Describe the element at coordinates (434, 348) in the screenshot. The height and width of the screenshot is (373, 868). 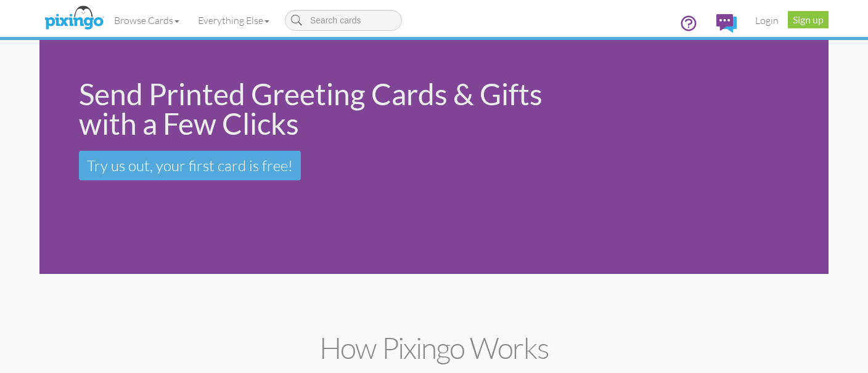
I see `h2: How Pixingo works` at that location.